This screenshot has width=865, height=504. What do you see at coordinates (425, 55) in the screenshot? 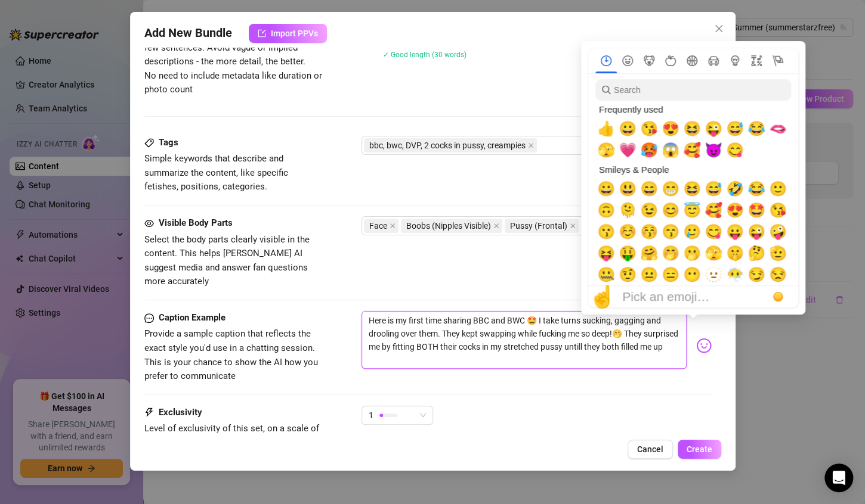
I see `span: ✓ Good length (30 words)` at bounding box center [425, 55].